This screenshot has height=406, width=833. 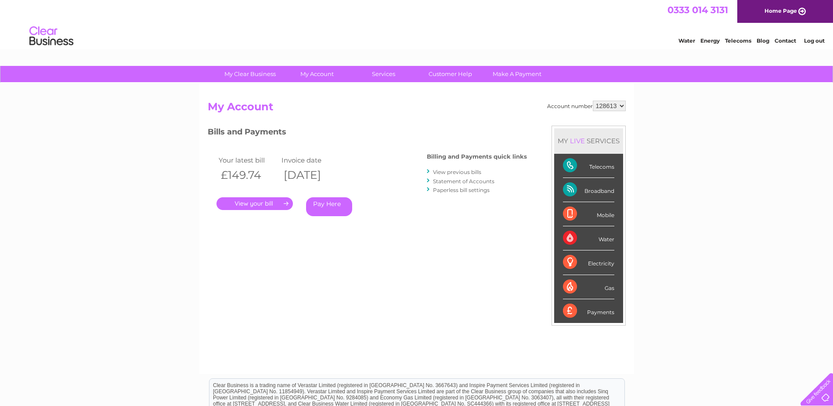 I want to click on div: Mobile, so click(x=588, y=214).